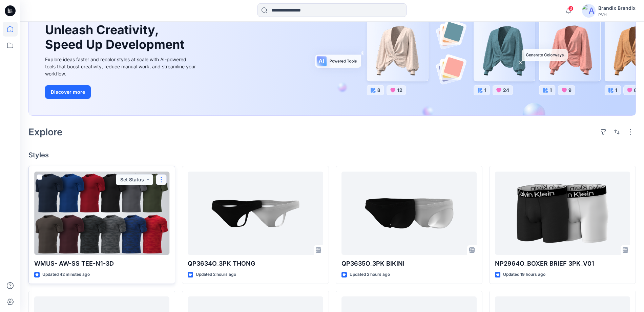 The image size is (644, 312). What do you see at coordinates (122, 66) in the screenshot?
I see `div: Explore ideas faster and recolor styles at scale with AI-powered tools that boost creativity, red...` at bounding box center [122, 66].